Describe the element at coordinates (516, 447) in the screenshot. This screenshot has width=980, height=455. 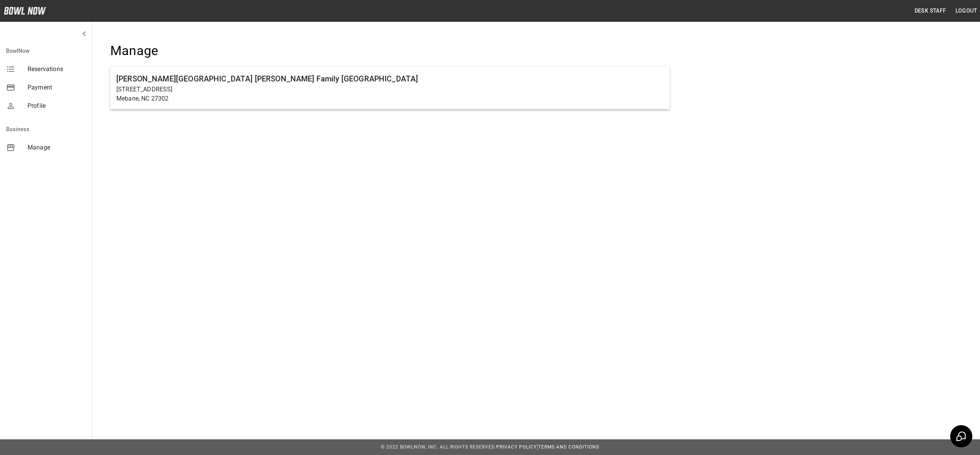
I see `a: Privacy Policy` at that location.